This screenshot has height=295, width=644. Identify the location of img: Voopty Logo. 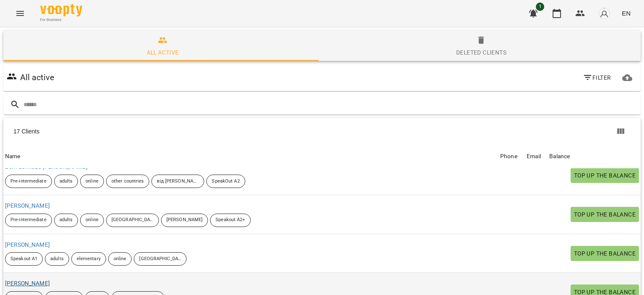
(61, 10).